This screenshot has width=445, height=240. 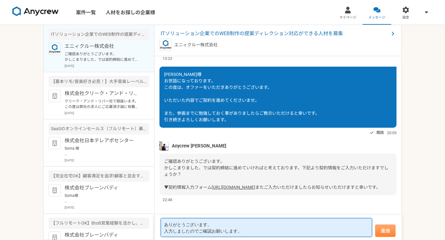 What do you see at coordinates (103, 94) in the screenshot?
I see `p: 株式会社クリーク・アンド・リバー社` at bounding box center [103, 94].